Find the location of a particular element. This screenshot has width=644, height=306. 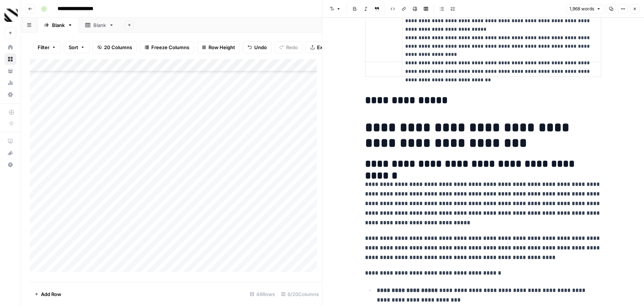

a: Home is located at coordinates (10, 47).